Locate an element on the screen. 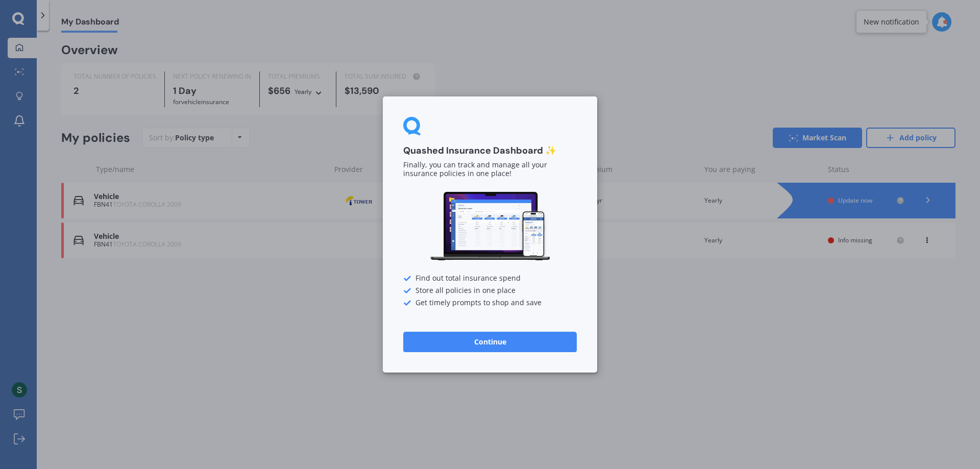 The height and width of the screenshot is (469, 980). div: Find out total insurance spend is located at coordinates (490, 279).